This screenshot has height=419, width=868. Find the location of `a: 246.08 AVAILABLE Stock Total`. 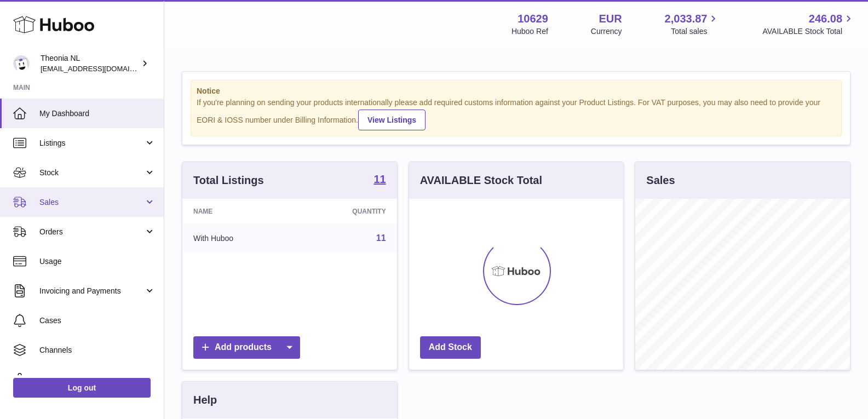

a: 246.08 AVAILABLE Stock Total is located at coordinates (809, 24).